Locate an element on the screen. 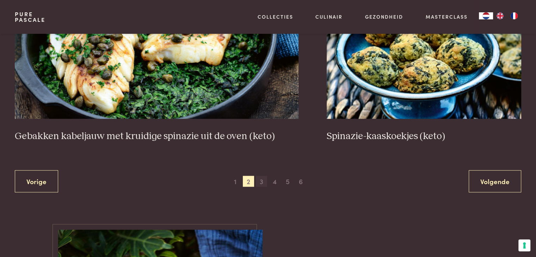  a: Volgende is located at coordinates (494, 181).